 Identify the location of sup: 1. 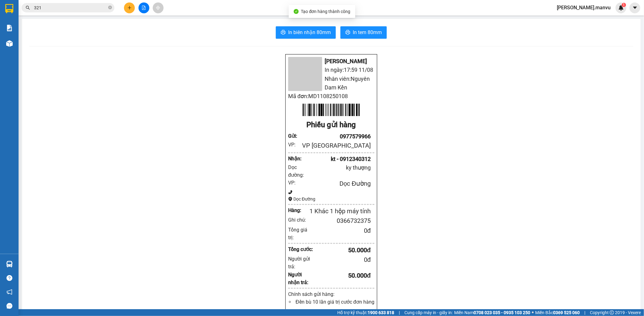
(624, 5).